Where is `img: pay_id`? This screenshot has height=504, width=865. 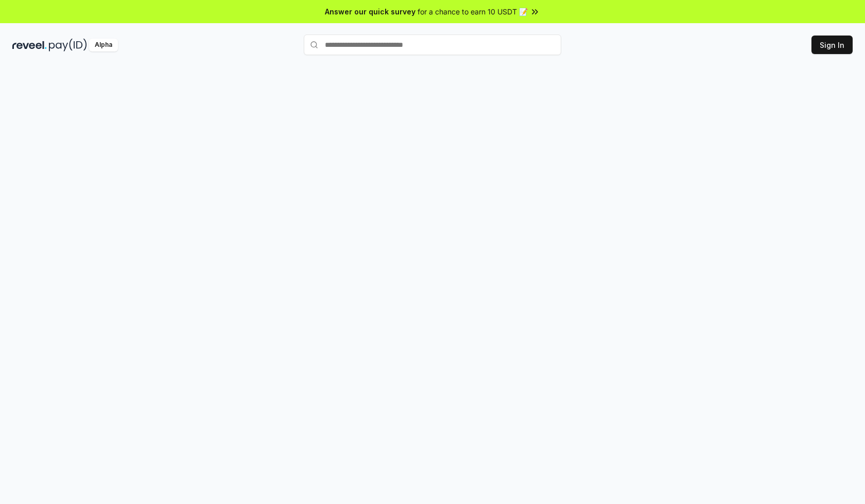 img: pay_id is located at coordinates (68, 45).